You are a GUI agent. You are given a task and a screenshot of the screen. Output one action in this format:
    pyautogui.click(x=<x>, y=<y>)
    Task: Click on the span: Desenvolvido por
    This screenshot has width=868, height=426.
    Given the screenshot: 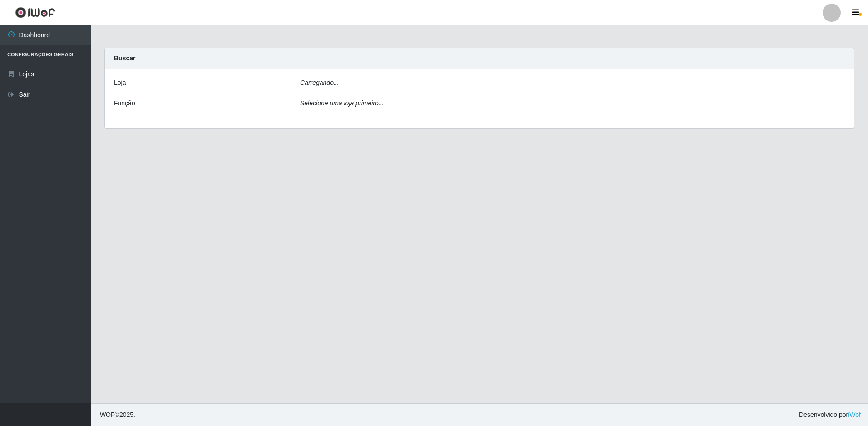 What is the action you would take?
    pyautogui.click(x=830, y=415)
    